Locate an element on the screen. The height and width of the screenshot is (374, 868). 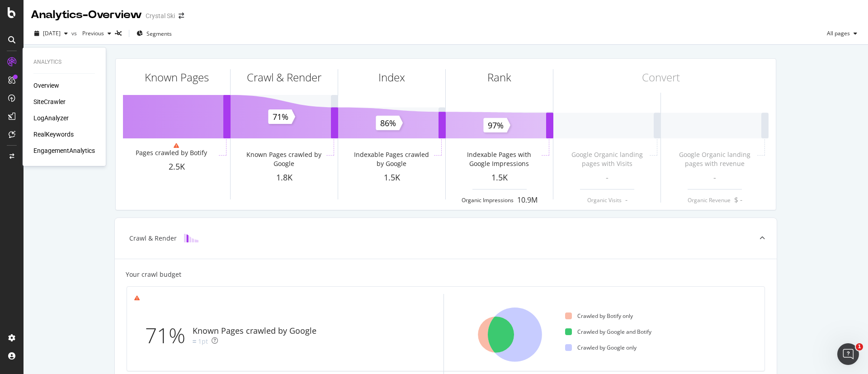
div: Crystal Ski is located at coordinates (160, 16).